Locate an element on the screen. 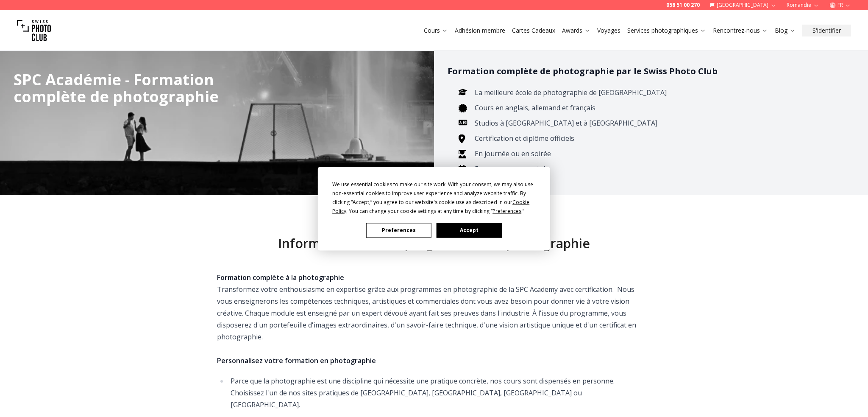 Image resolution: width=868 pixels, height=417 pixels. div: We use essential cookies to make our site work. With your consent, we may also use non-essential ... is located at coordinates (434, 197).